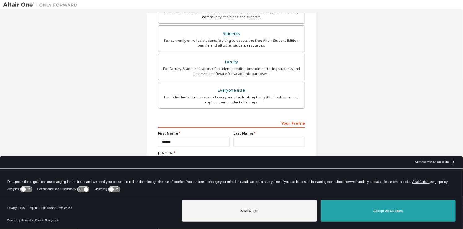 This screenshot has height=229, width=463. I want to click on div: Everyone else, so click(232, 91).